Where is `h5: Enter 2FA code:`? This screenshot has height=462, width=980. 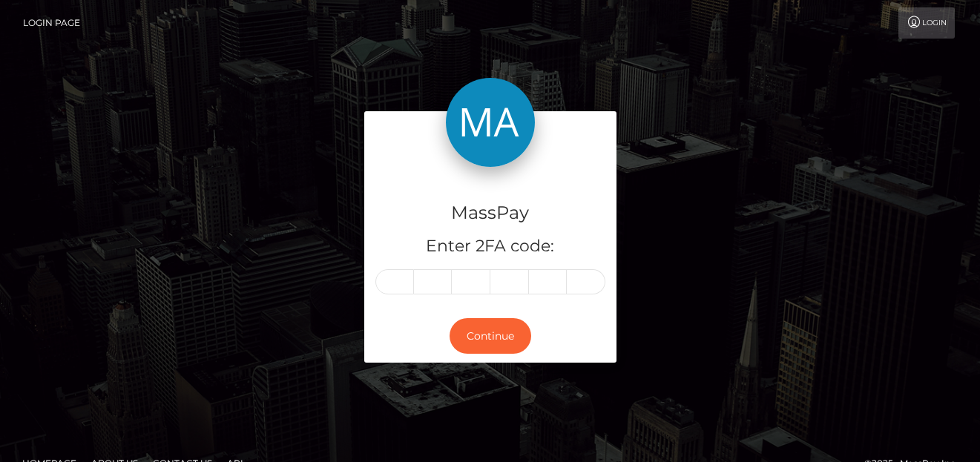
h5: Enter 2FA code: is located at coordinates (490, 246).